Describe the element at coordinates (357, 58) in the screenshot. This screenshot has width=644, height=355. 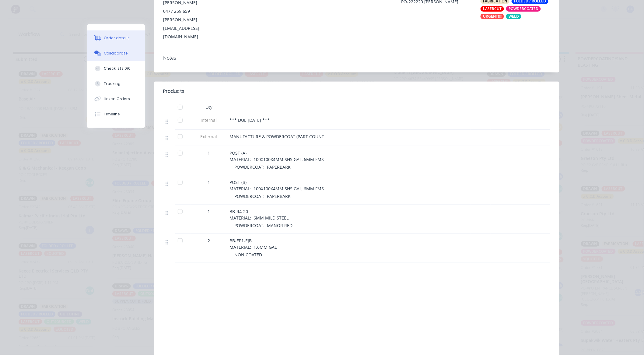
I see `div: Notes` at that location.